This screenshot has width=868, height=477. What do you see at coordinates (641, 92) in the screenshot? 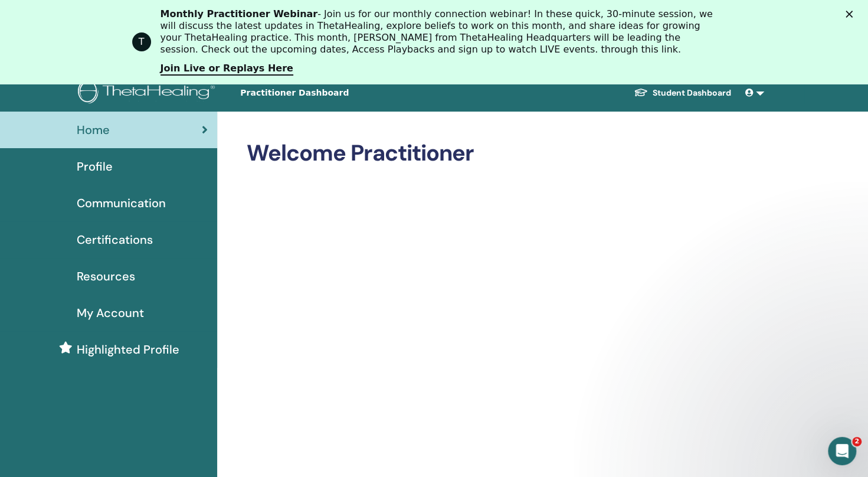
I see `img: graduation-cap-white.svg` at bounding box center [641, 92].